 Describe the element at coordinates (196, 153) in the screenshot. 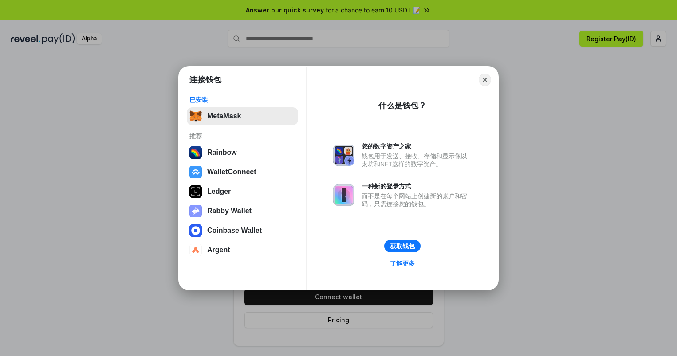

I see `img: svg+xml,%3Csvg%20width%3D%22120%22%20height%3D%22120%22%20viewBox%3D%220%200%20120%20120%22%20fil...` at that location.